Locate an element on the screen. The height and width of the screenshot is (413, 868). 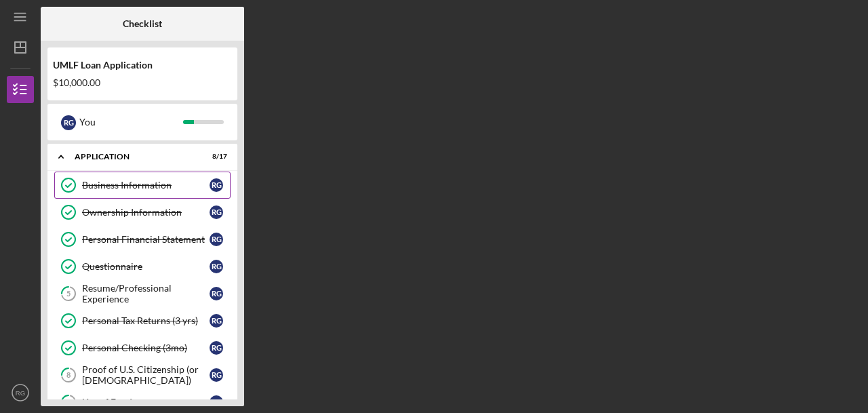
a: Business InformationRG is located at coordinates (143, 185).